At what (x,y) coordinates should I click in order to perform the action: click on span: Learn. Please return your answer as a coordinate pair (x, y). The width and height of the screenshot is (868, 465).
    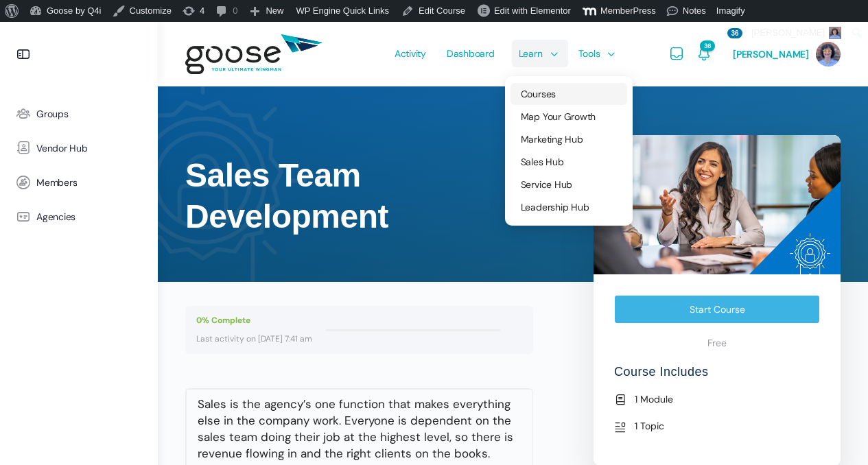
    Looking at the image, I should click on (530, 54).